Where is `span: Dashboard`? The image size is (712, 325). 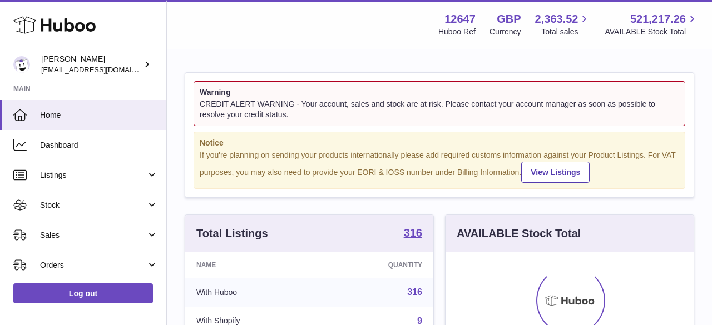
span: Dashboard is located at coordinates (99, 145).